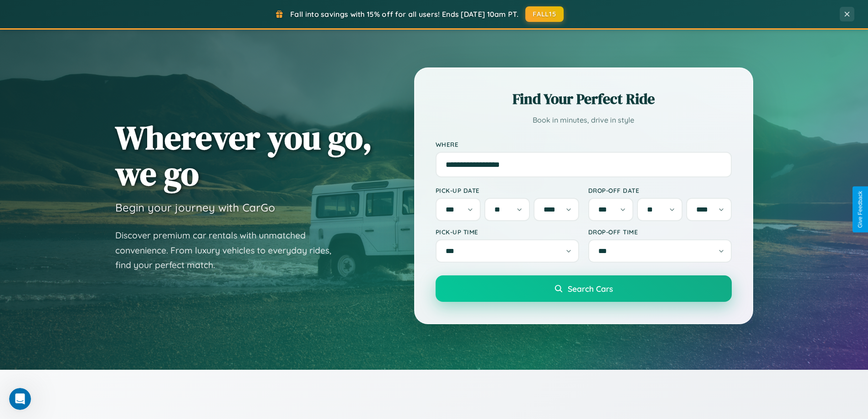 Image resolution: width=868 pixels, height=419 pixels. Describe the element at coordinates (660, 190) in the screenshot. I see `label: Drop-off Date` at that location.